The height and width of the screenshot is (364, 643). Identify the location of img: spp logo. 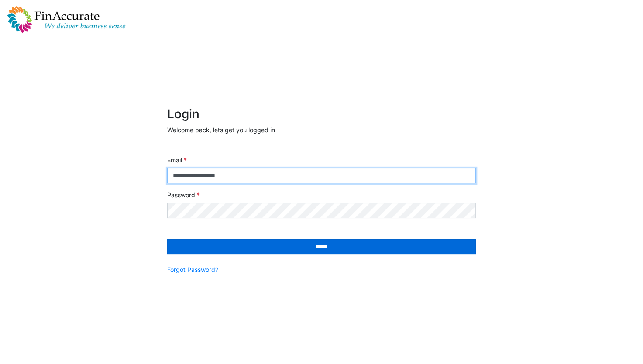
(67, 20).